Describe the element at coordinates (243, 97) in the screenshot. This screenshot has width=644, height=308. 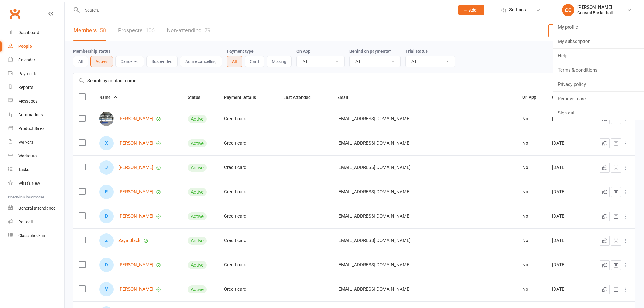
I see `button: Payment Details` at that location.